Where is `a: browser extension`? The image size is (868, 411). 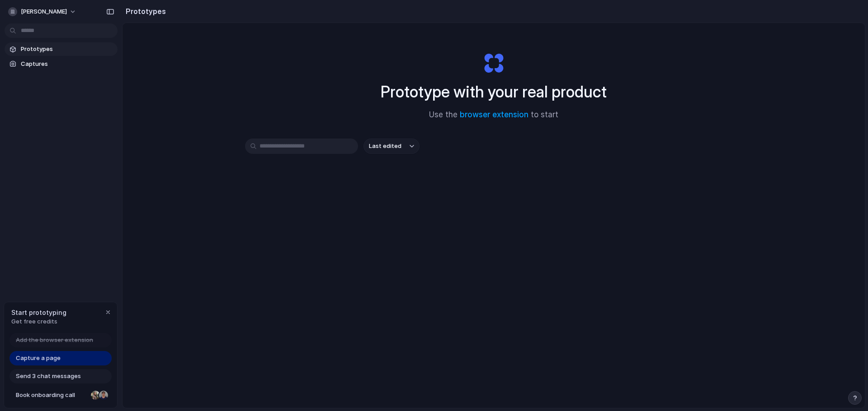
a: browser extension is located at coordinates (494, 115).